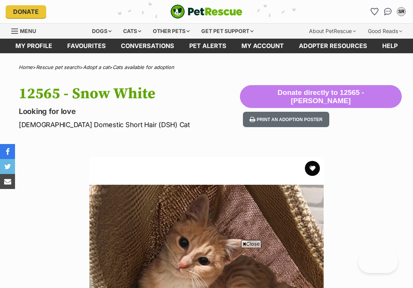 This screenshot has height=288, width=413. What do you see at coordinates (132, 31) in the screenshot?
I see `div: Cats` at bounding box center [132, 31].